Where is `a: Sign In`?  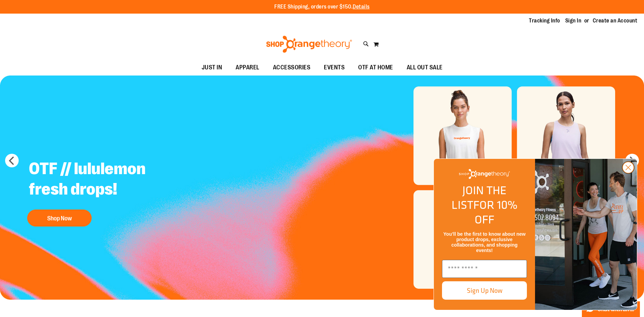
a: Sign In is located at coordinates (573, 21).